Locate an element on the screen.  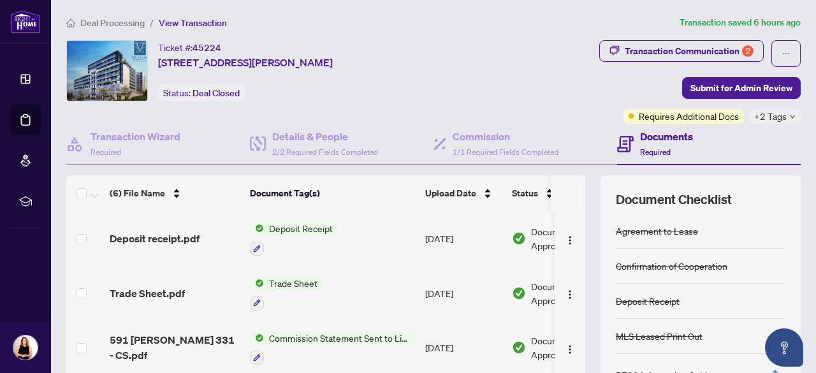
span: Upload Date is located at coordinates (451, 193).